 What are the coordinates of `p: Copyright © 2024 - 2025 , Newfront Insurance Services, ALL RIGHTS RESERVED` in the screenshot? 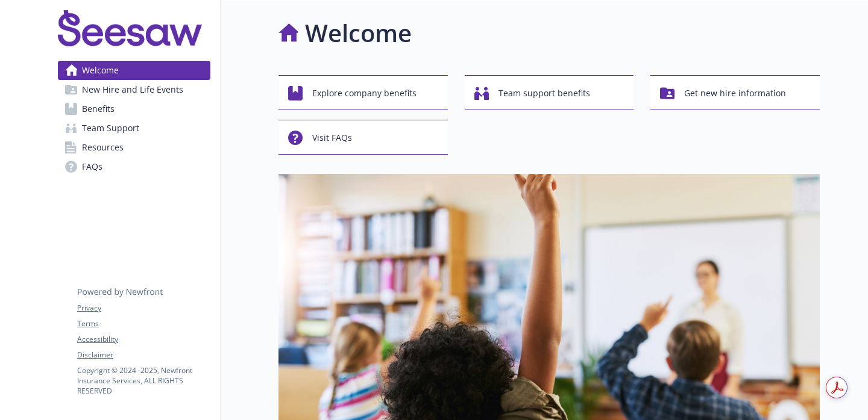 It's located at (144, 381).